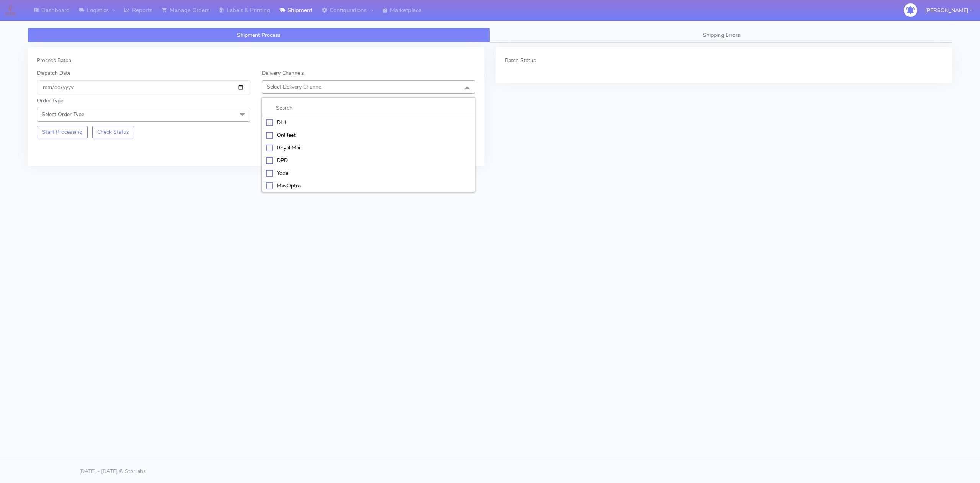 Image resolution: width=980 pixels, height=483 pixels. Describe the element at coordinates (62, 114) in the screenshot. I see `span: Select Order Type` at that location.